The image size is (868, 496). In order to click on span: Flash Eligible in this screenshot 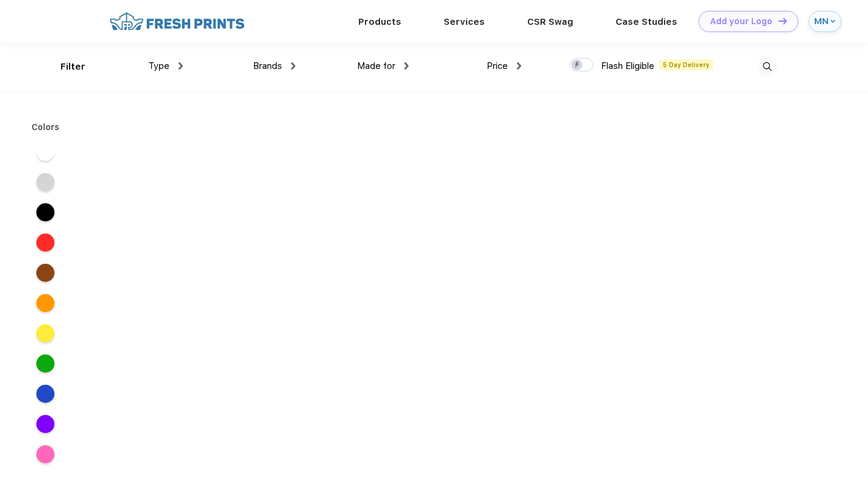, I will do `click(627, 66)`.